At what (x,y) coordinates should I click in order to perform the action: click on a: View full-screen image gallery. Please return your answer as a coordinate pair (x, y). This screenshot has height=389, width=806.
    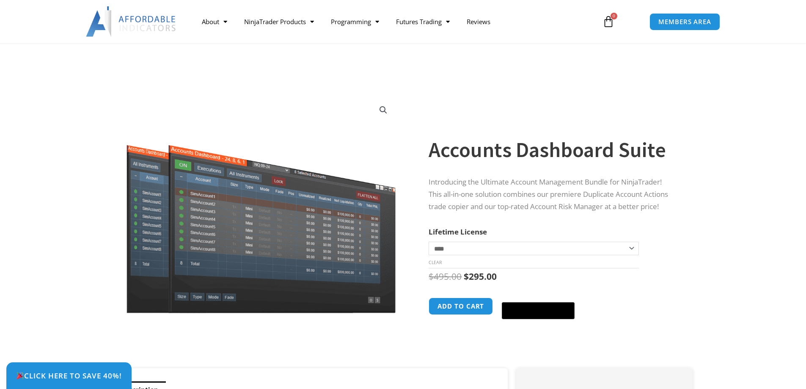
    Looking at the image, I should click on (383, 110).